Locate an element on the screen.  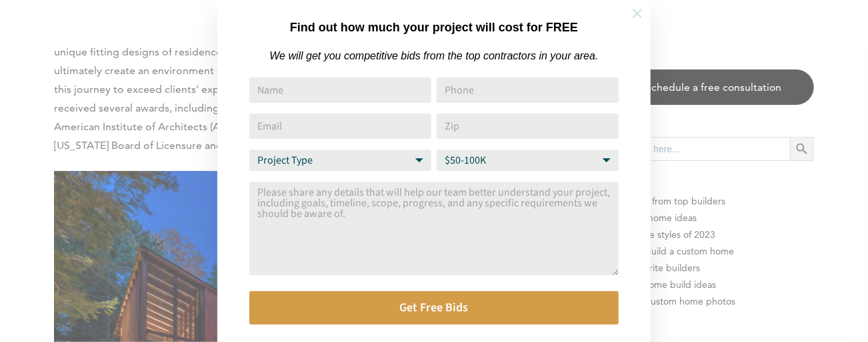
input: Zip is located at coordinates (527, 126).